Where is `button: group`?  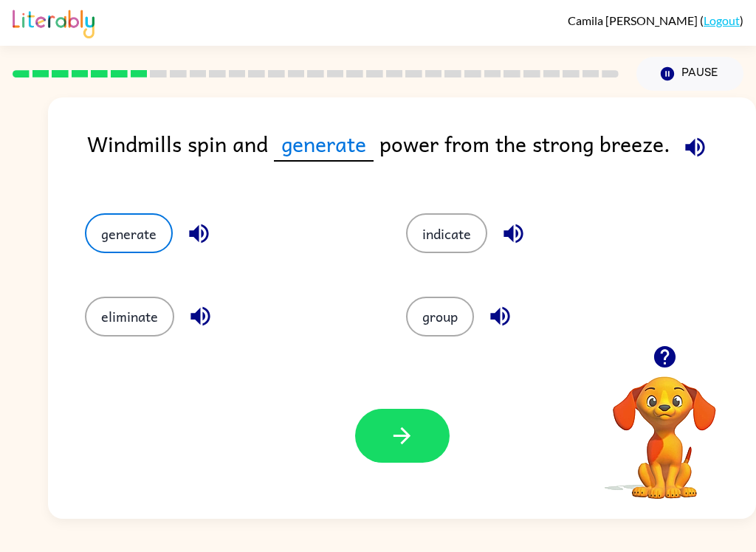 button: group is located at coordinates (440, 317).